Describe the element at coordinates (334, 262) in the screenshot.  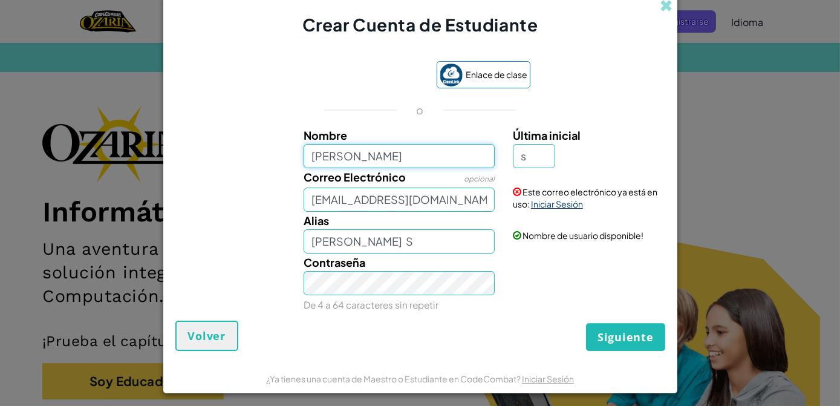
I see `span: Contraseña` at that location.